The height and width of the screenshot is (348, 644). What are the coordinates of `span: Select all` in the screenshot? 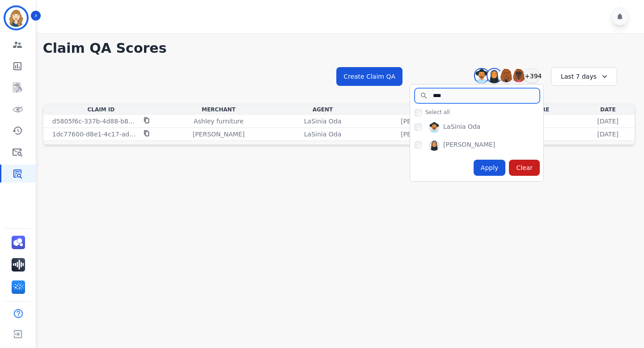 It's located at (437, 112).